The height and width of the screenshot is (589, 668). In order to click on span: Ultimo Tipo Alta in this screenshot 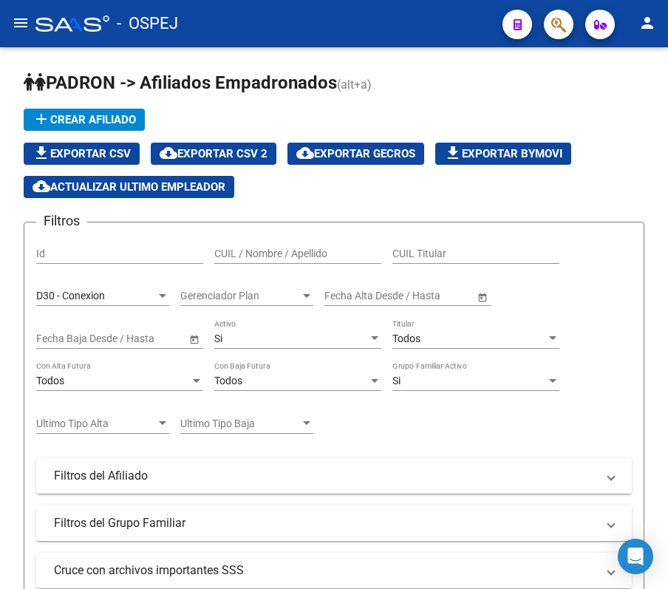, I will do `click(96, 423)`.